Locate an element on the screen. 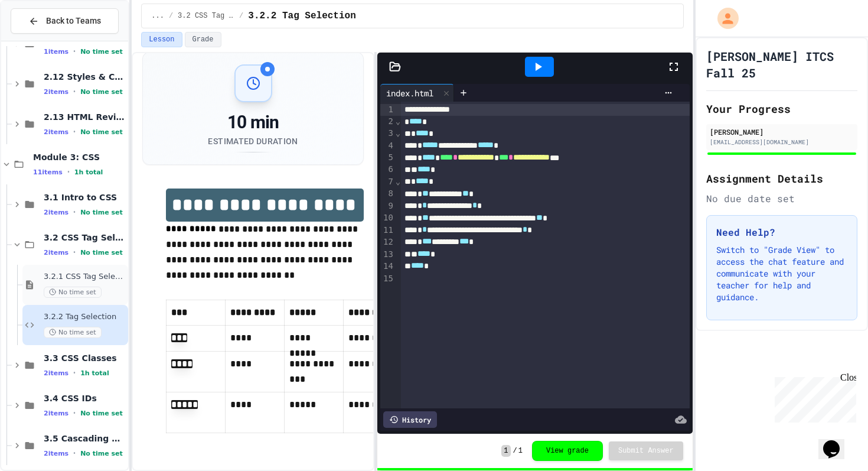 Image resolution: width=868 pixels, height=471 pixels. span: 3.5 Cascading Rules is located at coordinates (84, 439).